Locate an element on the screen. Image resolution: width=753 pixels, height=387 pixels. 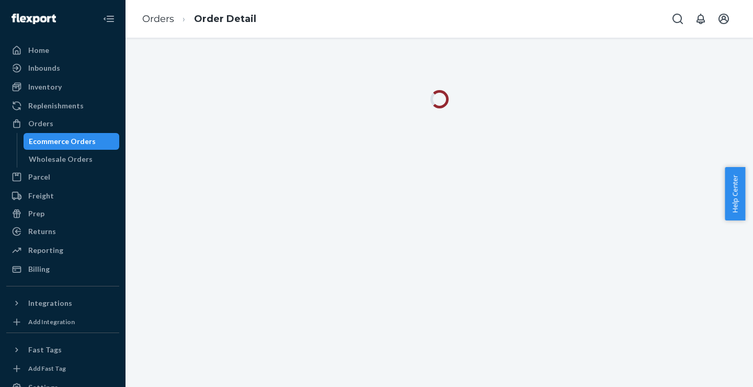
ol: breadcrumbs is located at coordinates (199, 19).